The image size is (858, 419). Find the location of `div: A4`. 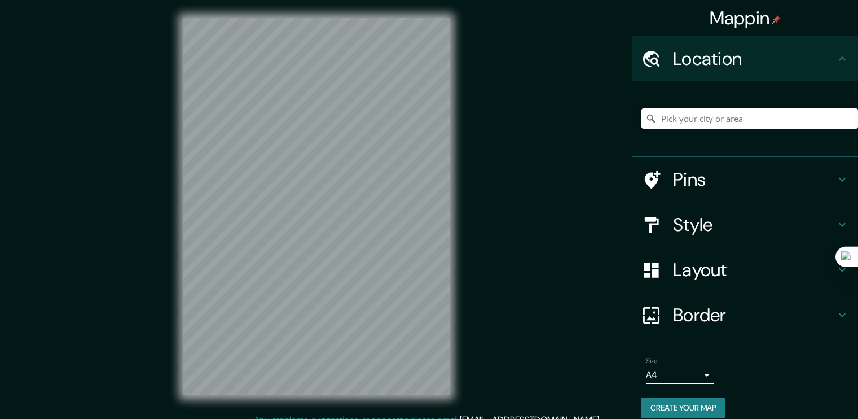

div: A4 is located at coordinates (680, 375).